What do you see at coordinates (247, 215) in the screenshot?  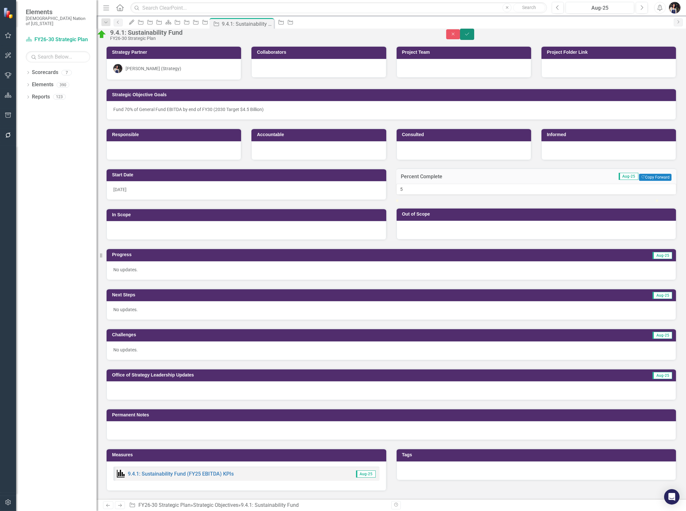 I see `h3: In Scope` at bounding box center [247, 215].